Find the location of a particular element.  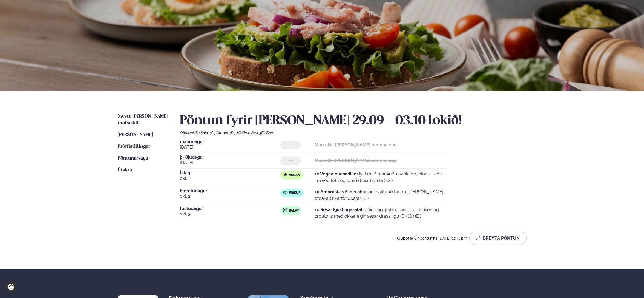

a: Cookie settings is located at coordinates (11, 287).